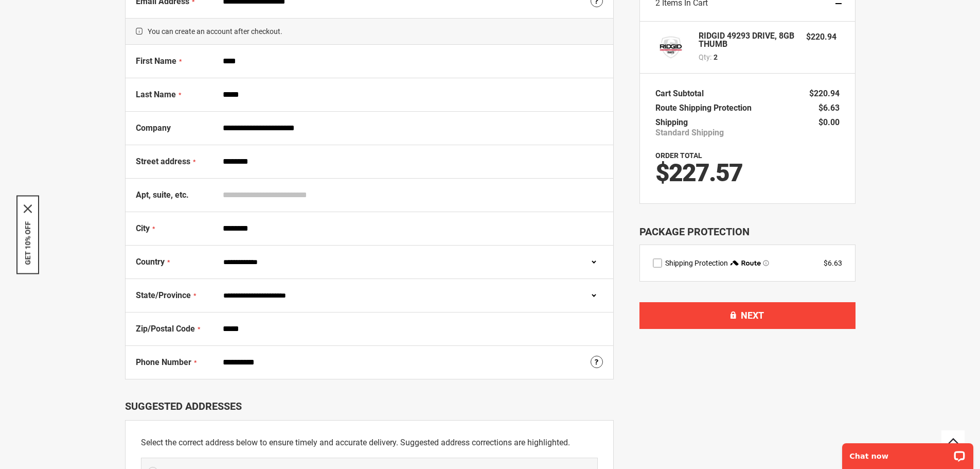 The height and width of the screenshot is (469, 980). What do you see at coordinates (369, 406) in the screenshot?
I see `div: Suggested Addresses` at bounding box center [369, 406].